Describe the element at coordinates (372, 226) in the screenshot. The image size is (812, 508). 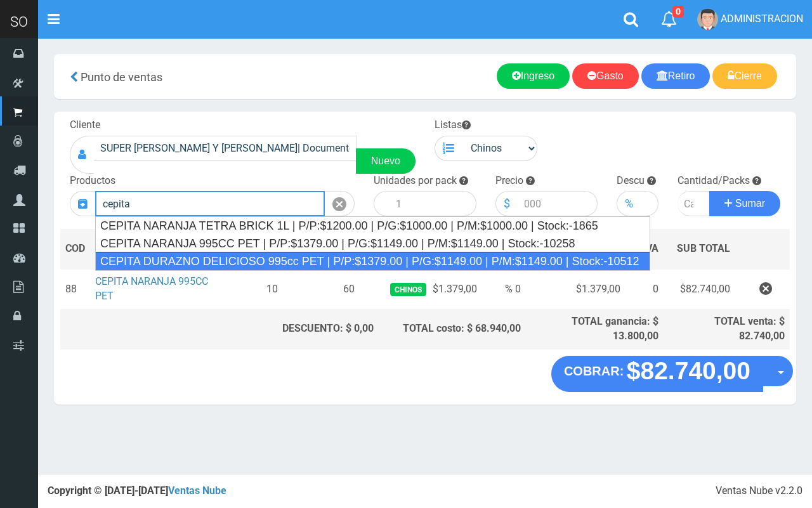
I see `div: CEPITA NARANJA TETRA BRICK 1L | P/P:$1200.00 | P/G:$1000.00 | P/M:$1000.00 | Stock:-1865` at that location.